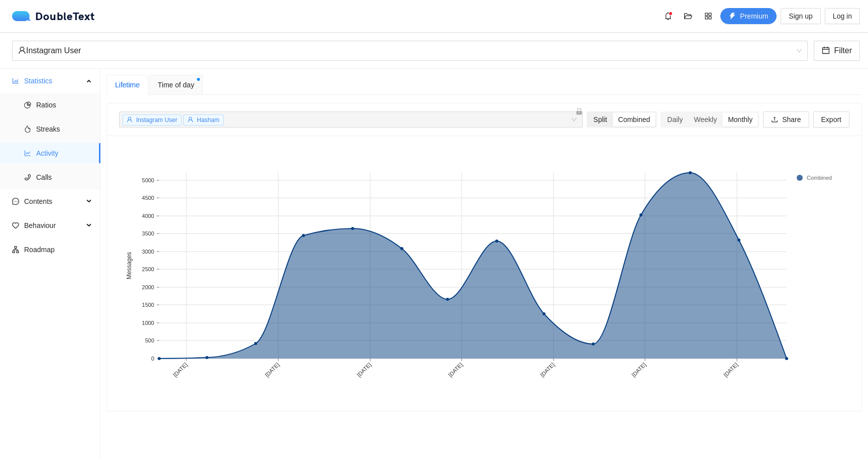 Image resolution: width=868 pixels, height=463 pixels. What do you see at coordinates (148, 287) in the screenshot?
I see `text: 2000` at bounding box center [148, 287].